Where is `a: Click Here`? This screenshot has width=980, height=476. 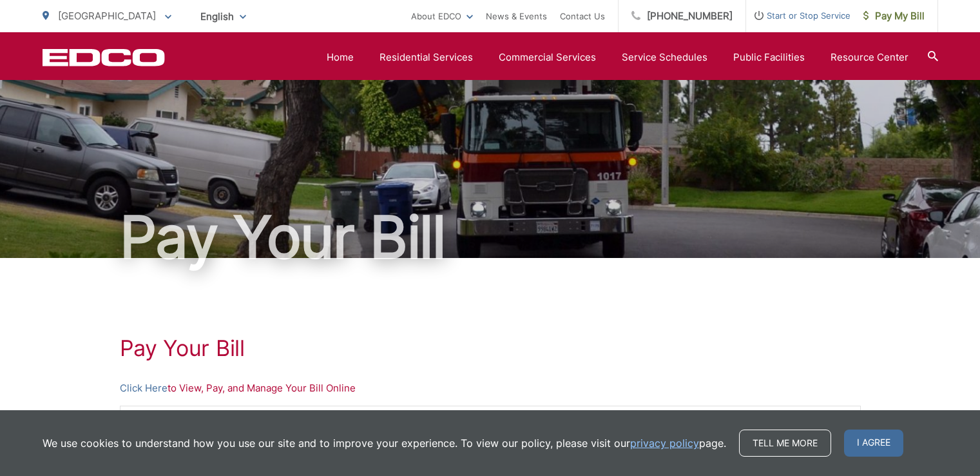 a: Click Here is located at coordinates (144, 388).